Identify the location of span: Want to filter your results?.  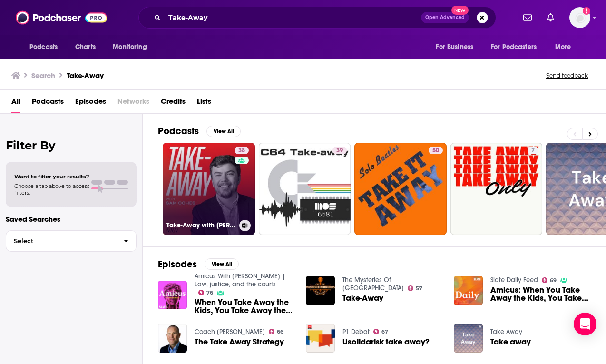
(52, 176).